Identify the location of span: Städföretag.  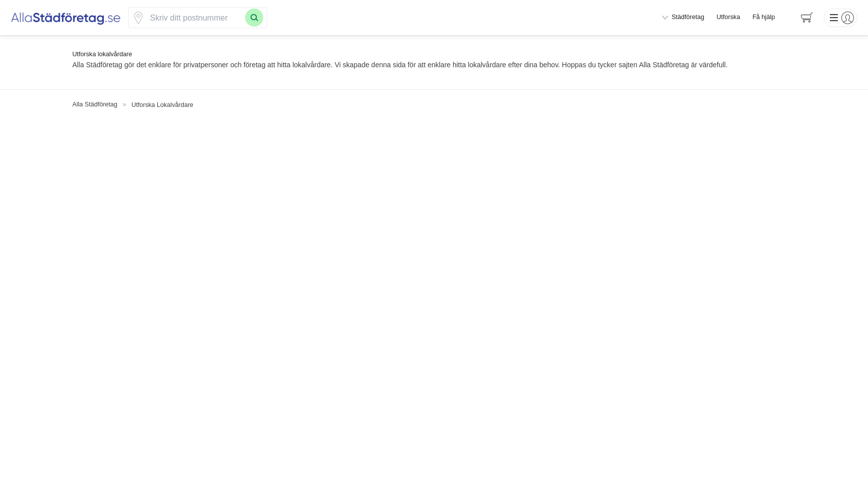
(688, 18).